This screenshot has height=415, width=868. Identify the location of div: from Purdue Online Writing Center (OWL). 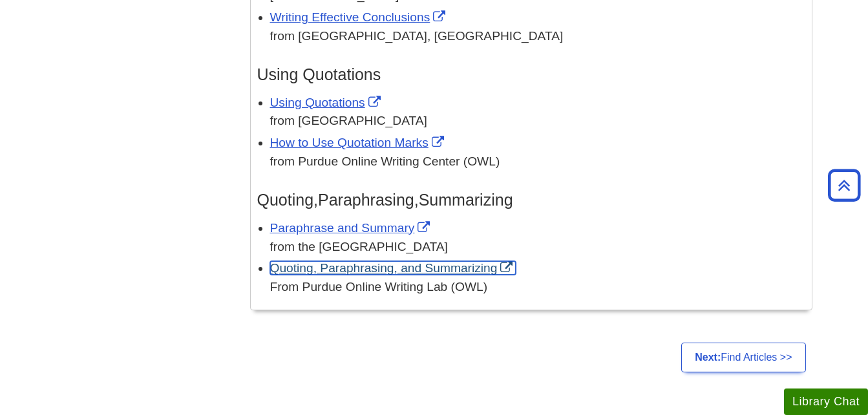
(538, 162).